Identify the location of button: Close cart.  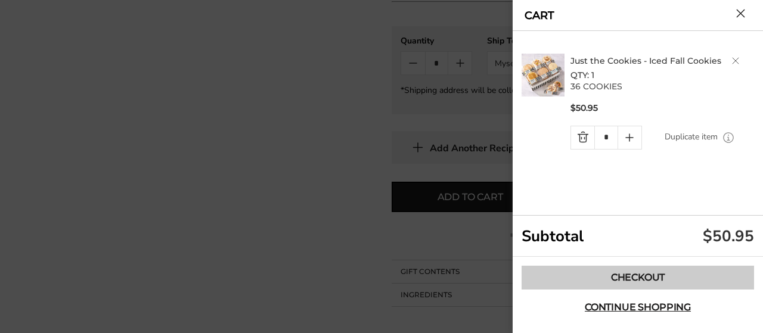
(741, 13).